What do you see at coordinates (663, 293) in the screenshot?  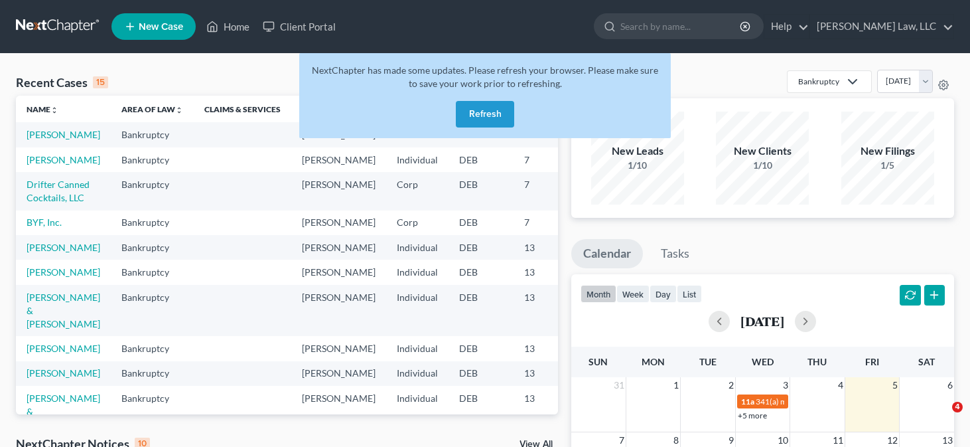 I see `button: day` at bounding box center [663, 293].